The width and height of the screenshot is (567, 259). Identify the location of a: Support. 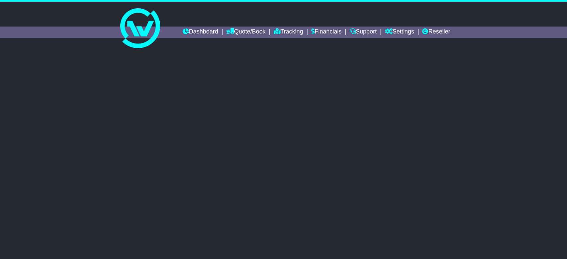
(363, 32).